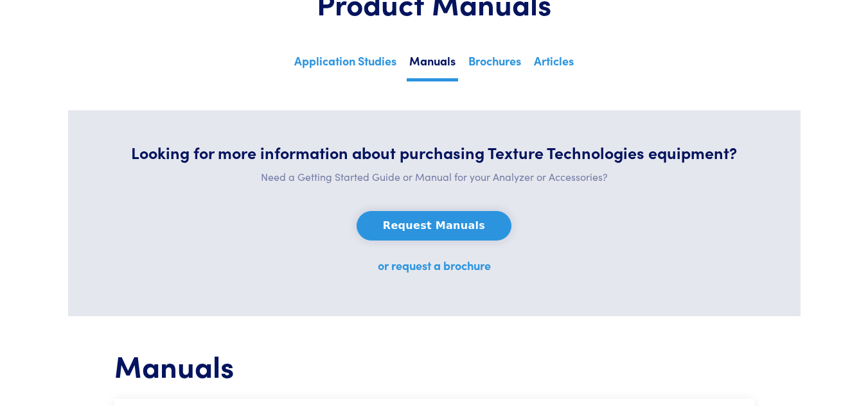 Image resolution: width=868 pixels, height=406 pixels. What do you see at coordinates (494, 64) in the screenshot?
I see `a: Brochures` at bounding box center [494, 64].